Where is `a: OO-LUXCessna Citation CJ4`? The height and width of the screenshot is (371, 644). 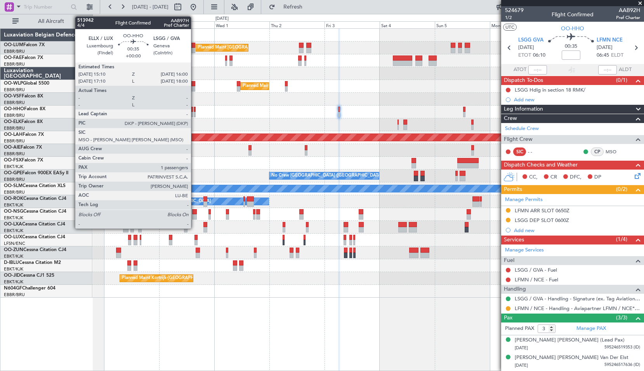 a: OO-LUXCessna Citation CJ4 is located at coordinates (35, 237).